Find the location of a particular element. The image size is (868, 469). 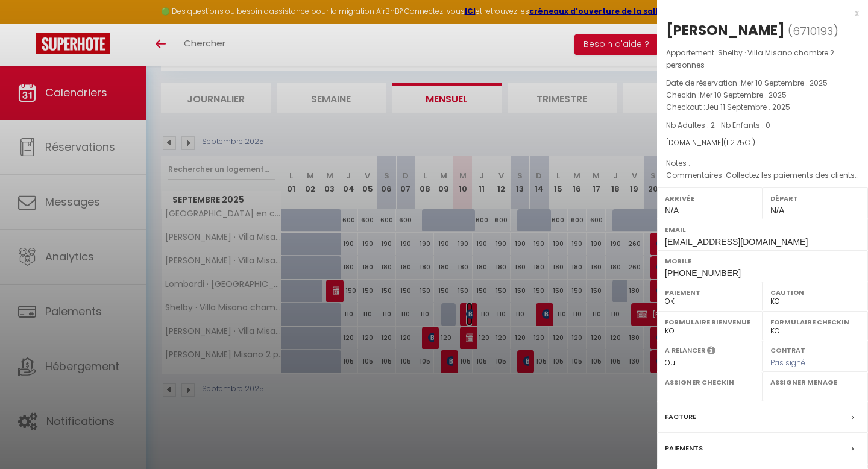

label: Arrivée is located at coordinates (710, 199).